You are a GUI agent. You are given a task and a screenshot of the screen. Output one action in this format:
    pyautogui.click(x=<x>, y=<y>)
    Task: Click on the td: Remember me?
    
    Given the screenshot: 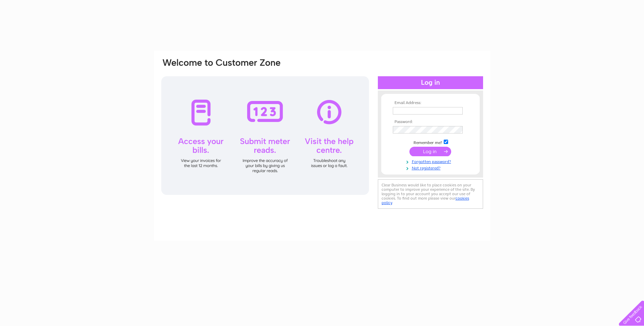 What is the action you would take?
    pyautogui.click(x=430, y=142)
    